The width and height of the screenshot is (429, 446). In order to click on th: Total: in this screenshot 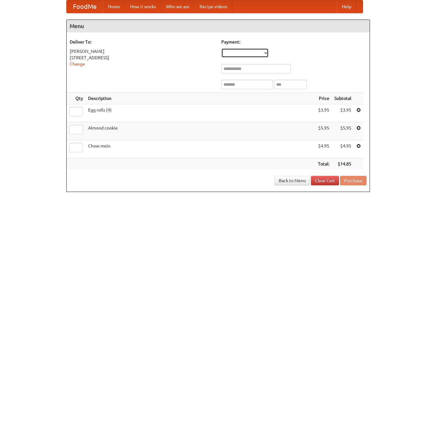, I will do `click(323, 164)`.